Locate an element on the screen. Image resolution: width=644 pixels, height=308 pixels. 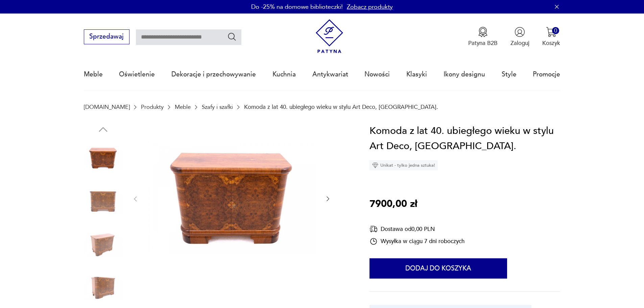
button: Zaloguj is located at coordinates (520, 37).